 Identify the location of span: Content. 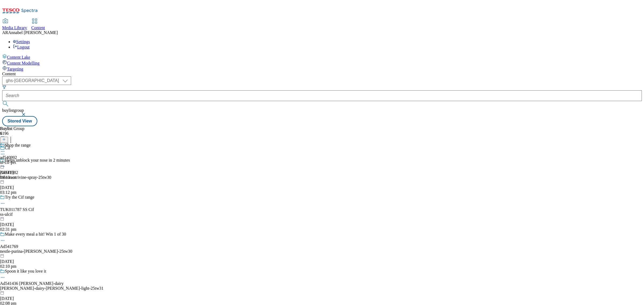
(38, 28).